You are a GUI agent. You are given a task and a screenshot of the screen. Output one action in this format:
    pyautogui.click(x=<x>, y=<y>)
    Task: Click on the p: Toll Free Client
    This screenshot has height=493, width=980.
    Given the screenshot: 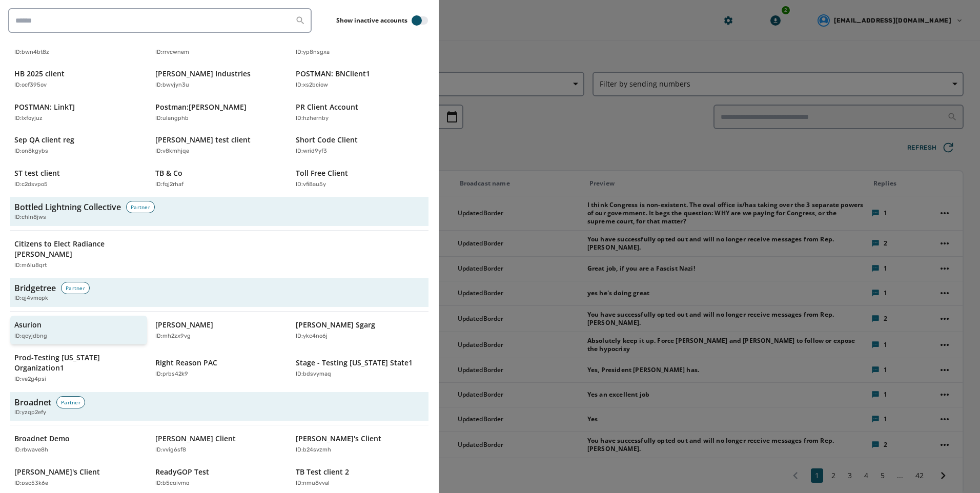 What is the action you would take?
    pyautogui.click(x=322, y=173)
    